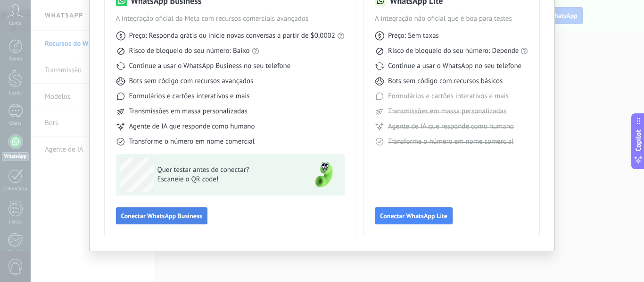 The width and height of the screenshot is (644, 282). What do you see at coordinates (192, 81) in the screenshot?
I see `span: Bots sem código com recursos avançados` at bounding box center [192, 81].